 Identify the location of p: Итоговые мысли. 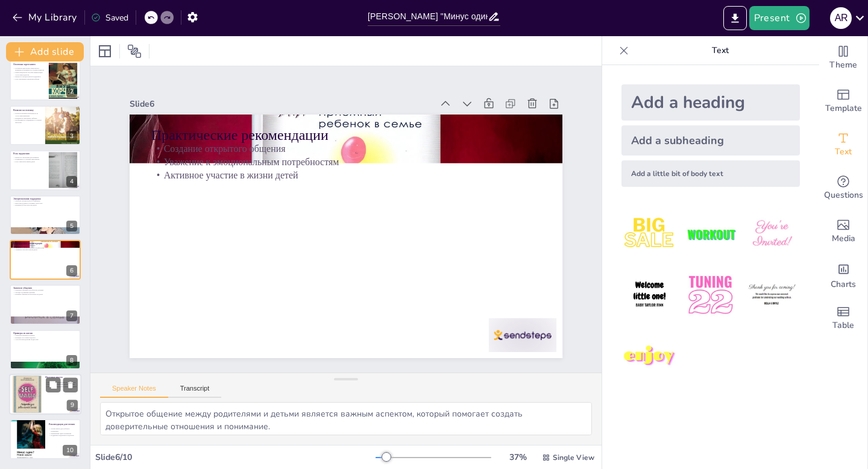
(62, 378).